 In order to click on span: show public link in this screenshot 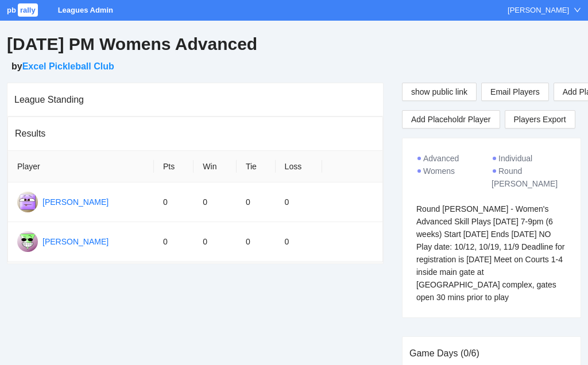, I will do `click(439, 92)`.